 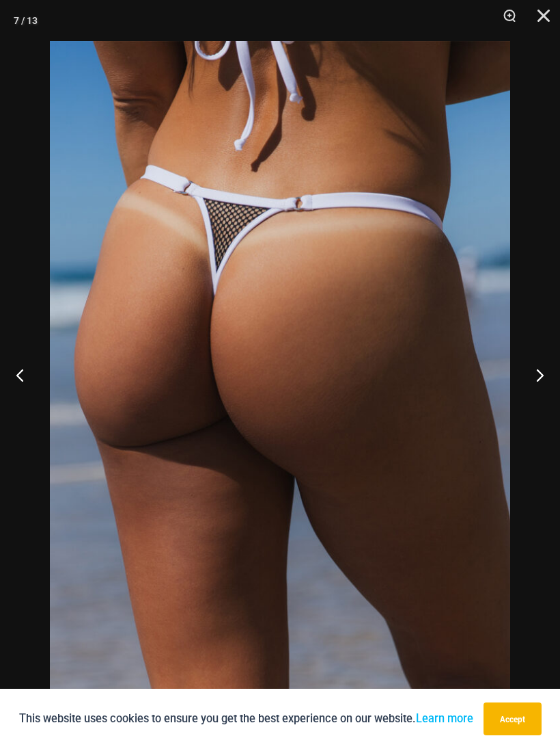 I want to click on div: 7 / 13, so click(x=26, y=20).